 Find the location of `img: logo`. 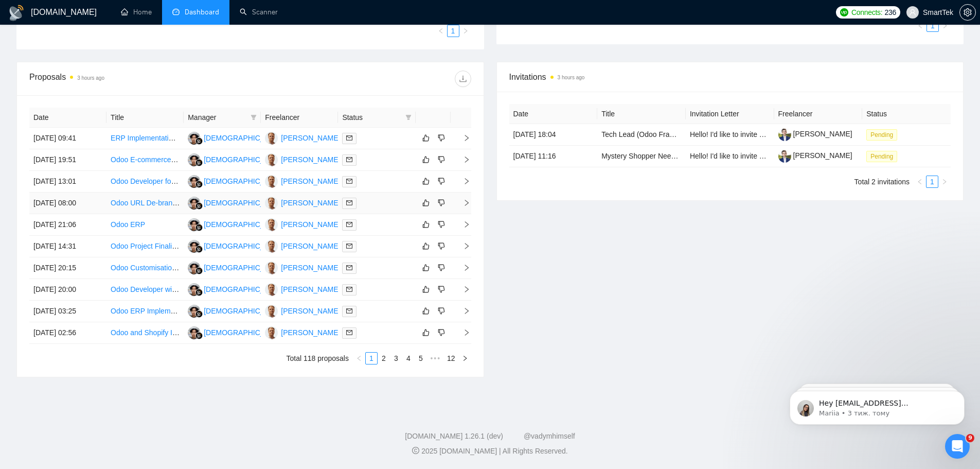

img: logo is located at coordinates (16, 13).